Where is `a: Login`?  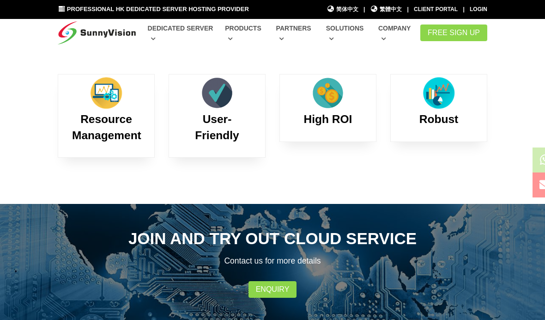
a: Login is located at coordinates (478, 9).